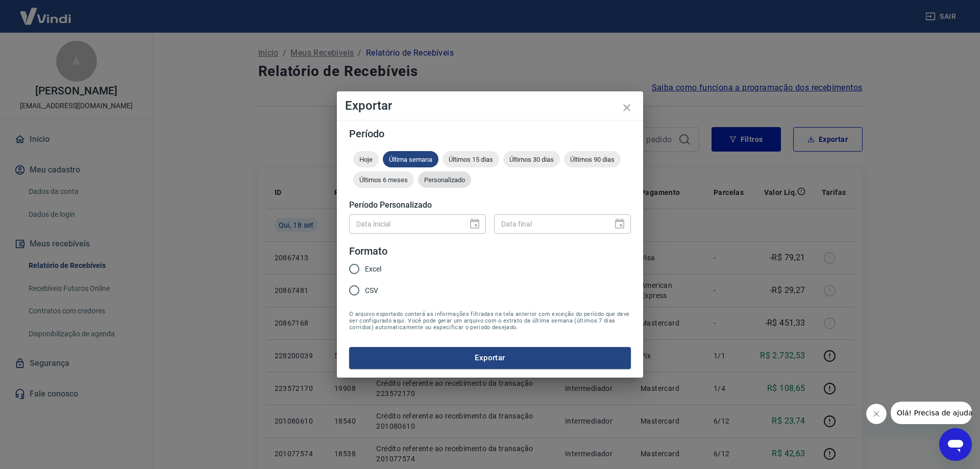  What do you see at coordinates (490, 106) in the screenshot?
I see `h4: Exportar` at bounding box center [490, 106].